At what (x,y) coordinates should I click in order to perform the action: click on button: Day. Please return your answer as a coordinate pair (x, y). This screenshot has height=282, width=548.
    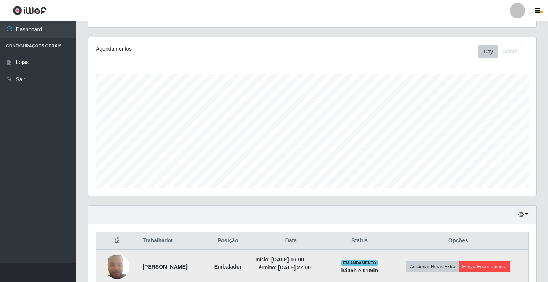
    Looking at the image, I should click on (488, 52).